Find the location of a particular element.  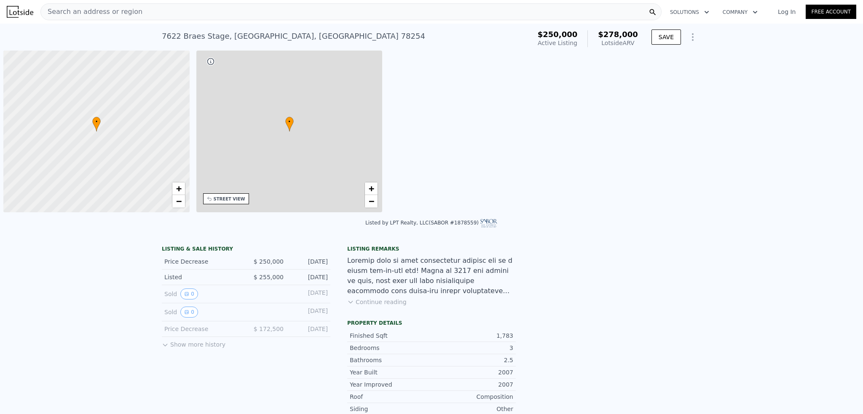

button: Show more history is located at coordinates (193, 343).